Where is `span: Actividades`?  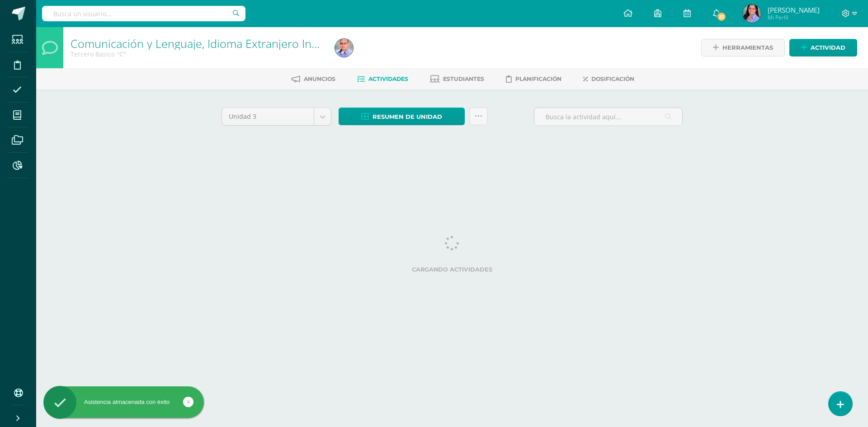 span: Actividades is located at coordinates (388, 79).